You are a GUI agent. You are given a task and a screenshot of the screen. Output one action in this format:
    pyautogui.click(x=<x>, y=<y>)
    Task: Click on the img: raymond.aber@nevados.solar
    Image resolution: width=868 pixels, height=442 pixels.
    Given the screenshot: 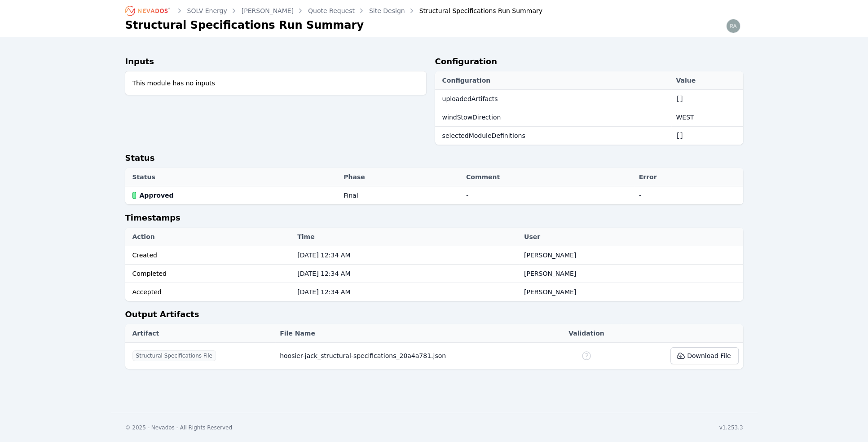 What is the action you would take?
    pyautogui.click(x=733, y=26)
    